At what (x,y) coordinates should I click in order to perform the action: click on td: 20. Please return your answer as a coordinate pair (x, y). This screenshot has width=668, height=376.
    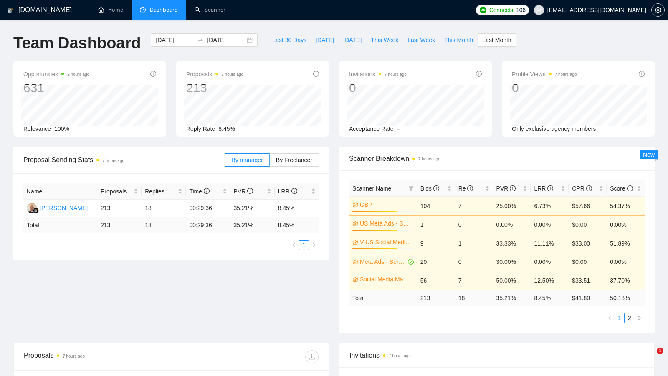
    Looking at the image, I should click on (436, 262).